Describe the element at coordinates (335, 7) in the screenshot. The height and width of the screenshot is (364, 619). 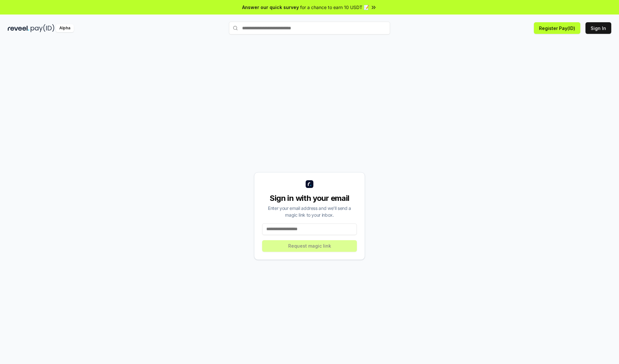
I see `span: for a chance to earn 10 USDT 📝` at that location.